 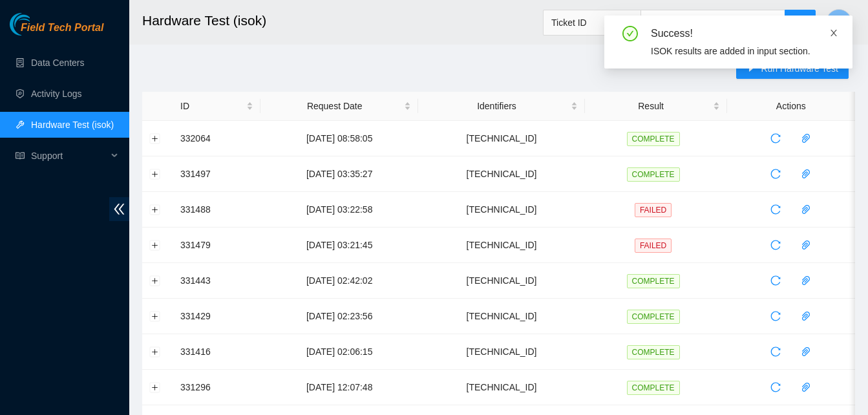 What do you see at coordinates (217, 245) in the screenshot?
I see `td: 331479` at bounding box center [217, 245].